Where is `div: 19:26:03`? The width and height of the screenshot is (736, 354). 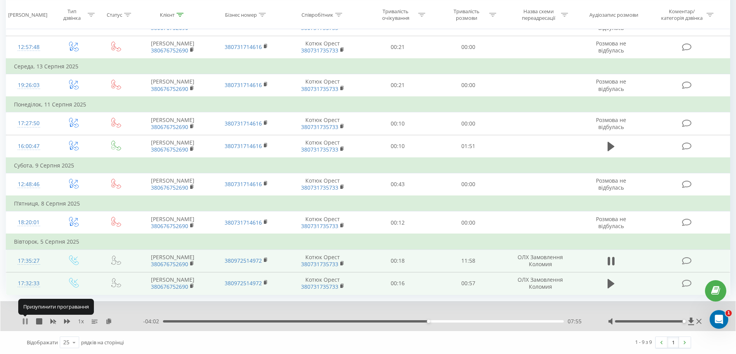 div: 19:26:03 is located at coordinates (29, 85).